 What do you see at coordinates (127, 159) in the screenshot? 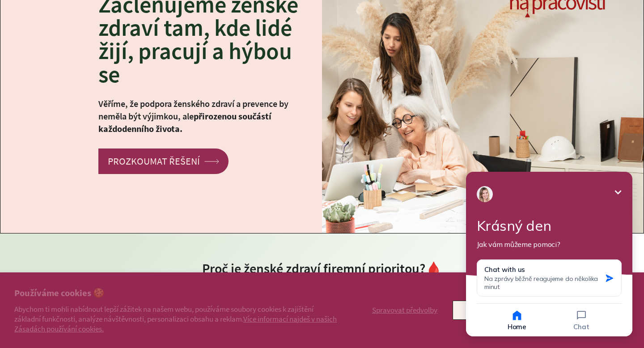
I see `button: Chat` at bounding box center [127, 159].